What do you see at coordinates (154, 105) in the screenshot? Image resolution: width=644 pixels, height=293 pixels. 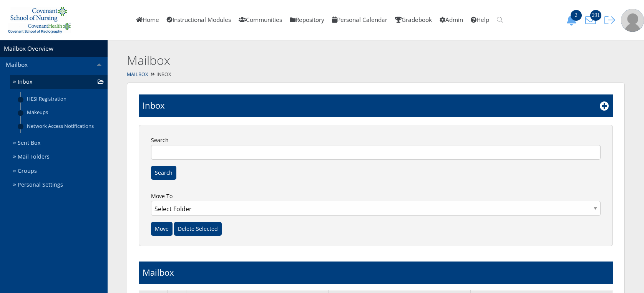 I see `h1: Inbox` at bounding box center [154, 105].